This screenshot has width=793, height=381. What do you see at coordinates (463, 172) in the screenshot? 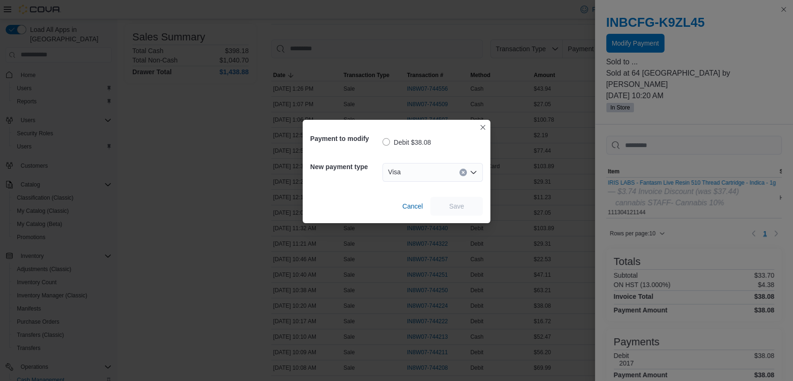
I see `button: Clear input` at bounding box center [463, 172].